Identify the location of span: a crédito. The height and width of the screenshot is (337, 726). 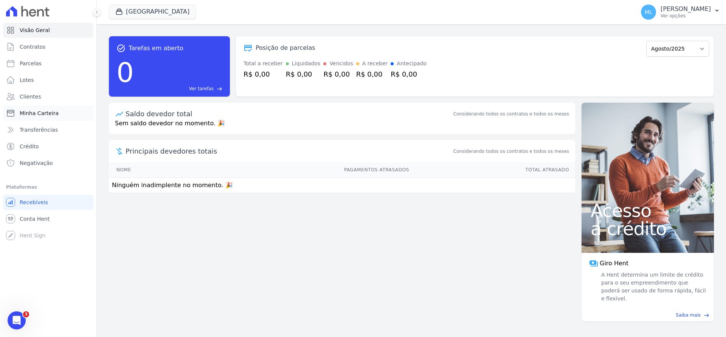
(647, 229).